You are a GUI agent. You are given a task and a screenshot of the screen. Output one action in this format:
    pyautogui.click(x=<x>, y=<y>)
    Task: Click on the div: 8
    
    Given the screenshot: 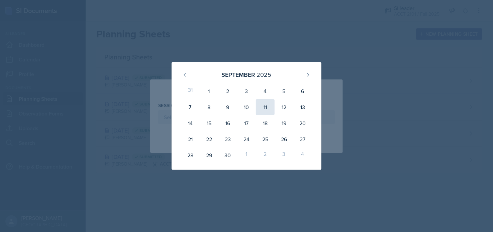 What is the action you would take?
    pyautogui.click(x=209, y=107)
    